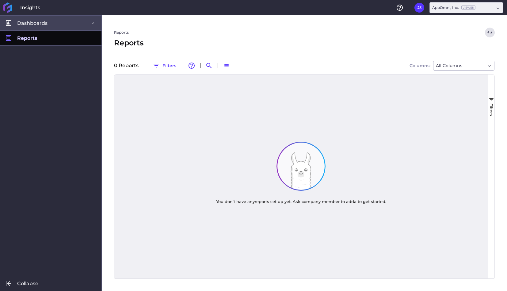 Image resolution: width=507 pixels, height=291 pixels. Describe the element at coordinates (28, 283) in the screenshot. I see `span: Collapse` at that location.